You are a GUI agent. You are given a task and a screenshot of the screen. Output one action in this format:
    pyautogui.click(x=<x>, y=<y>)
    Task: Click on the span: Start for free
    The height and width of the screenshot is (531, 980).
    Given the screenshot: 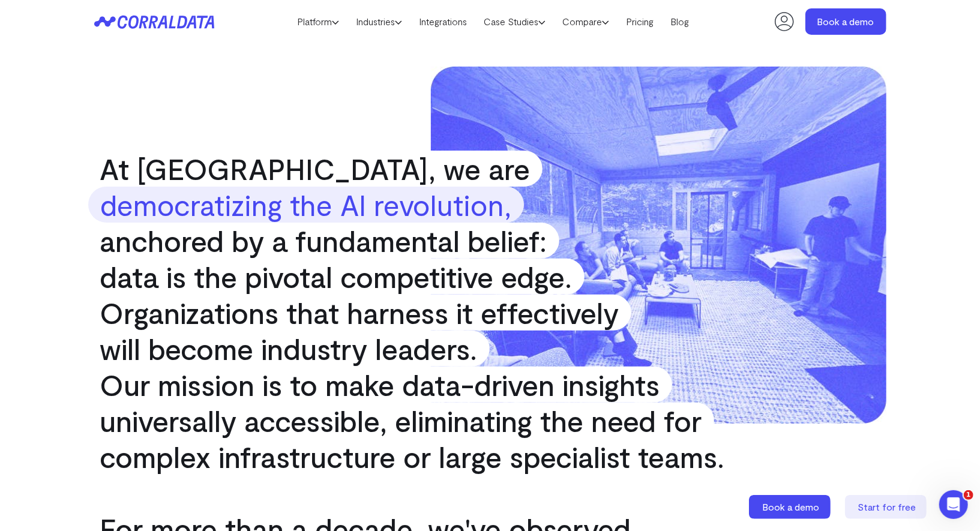 What is the action you would take?
    pyautogui.click(x=887, y=507)
    